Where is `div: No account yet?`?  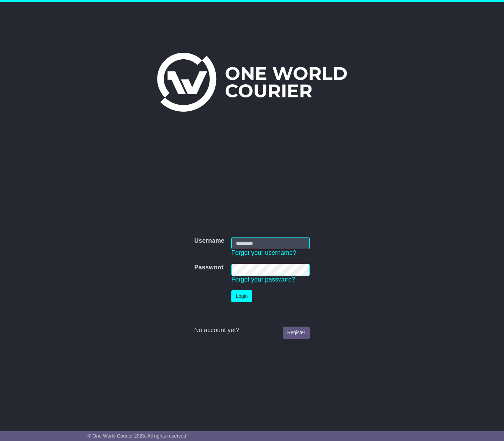 div: No account yet? is located at coordinates (252, 331).